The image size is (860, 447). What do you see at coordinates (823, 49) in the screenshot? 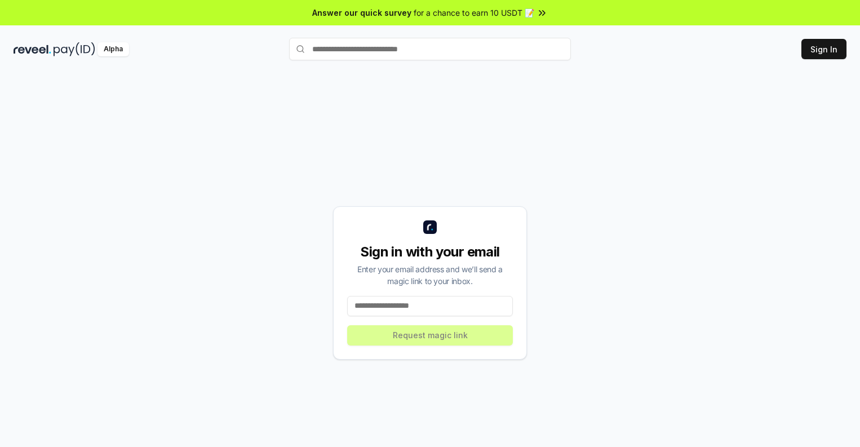
I see `button: Sign In` at bounding box center [823, 49].